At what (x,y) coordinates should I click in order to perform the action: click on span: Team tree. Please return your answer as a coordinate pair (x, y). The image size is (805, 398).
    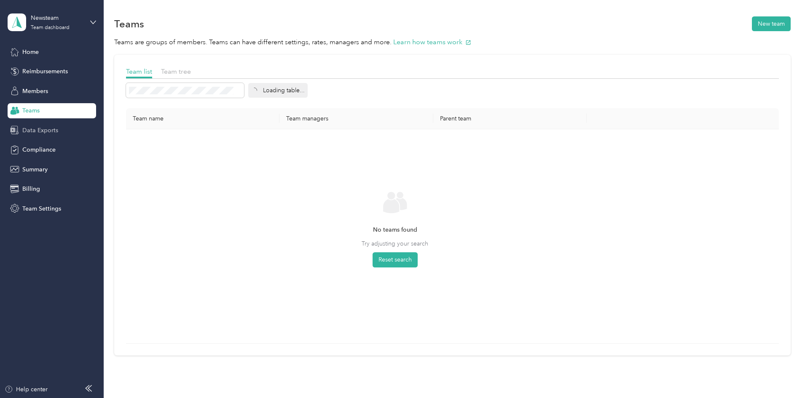
    Looking at the image, I should click on (176, 71).